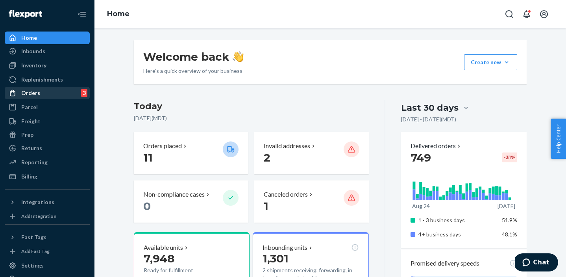 This screenshot has height=277, width=566. I want to click on div: Reporting, so click(34, 162).